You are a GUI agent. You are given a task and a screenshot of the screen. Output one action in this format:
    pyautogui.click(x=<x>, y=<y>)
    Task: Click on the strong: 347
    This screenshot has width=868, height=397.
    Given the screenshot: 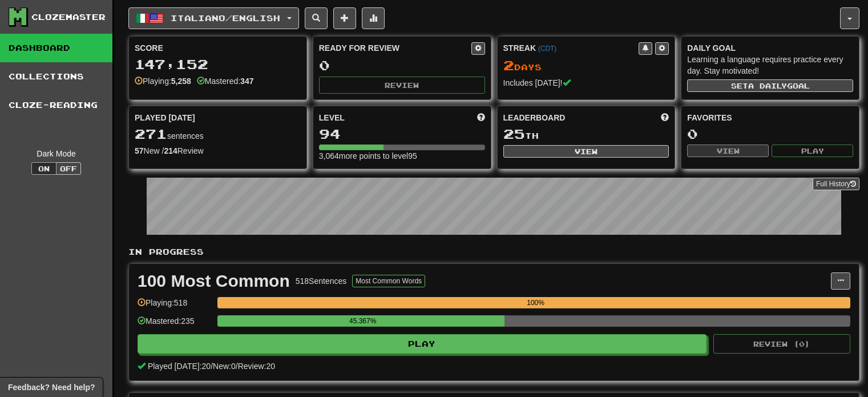 What is the action you would take?
    pyautogui.click(x=246, y=81)
    